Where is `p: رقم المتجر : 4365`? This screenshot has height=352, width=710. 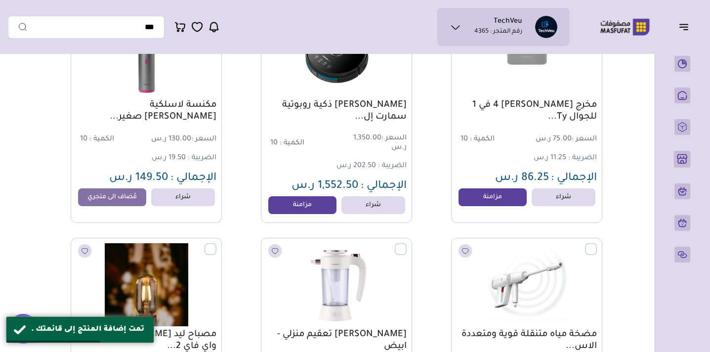
p: رقم المتجر : 4365 is located at coordinates (498, 32).